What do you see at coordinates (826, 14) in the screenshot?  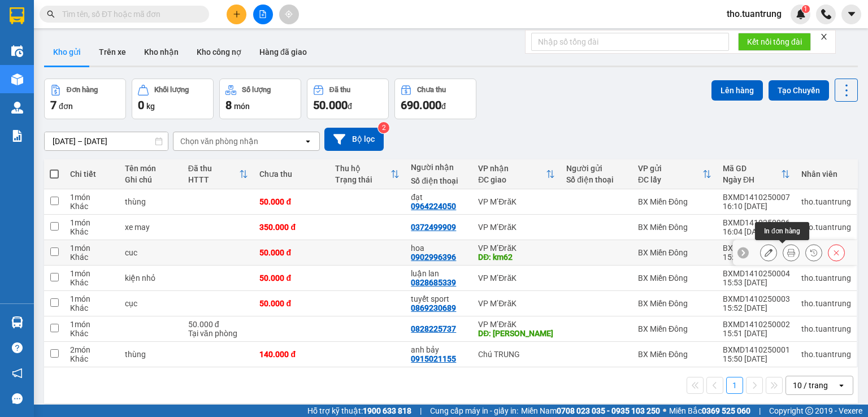 I see `img: phone-icon` at bounding box center [826, 14].